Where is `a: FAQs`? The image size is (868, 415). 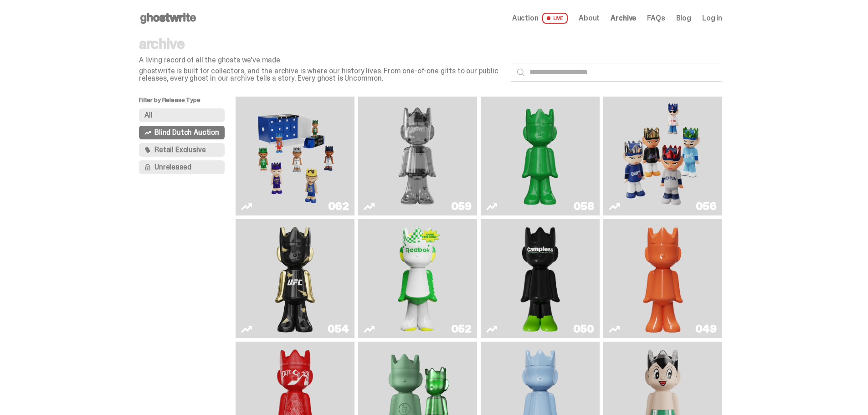
a: FAQs is located at coordinates (656, 18).